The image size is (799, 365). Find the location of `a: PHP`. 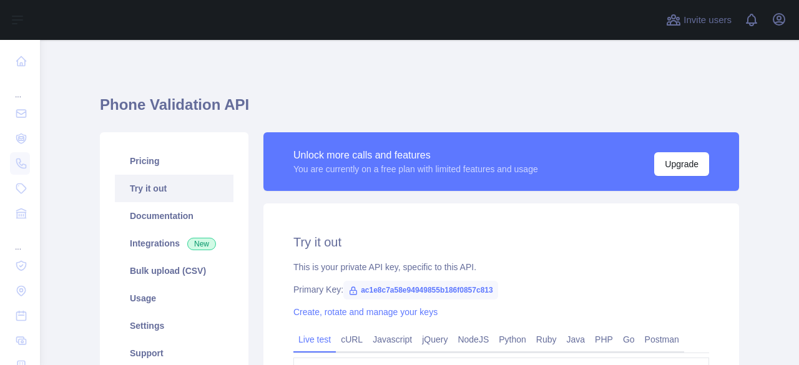

a: PHP is located at coordinates (604, 340).